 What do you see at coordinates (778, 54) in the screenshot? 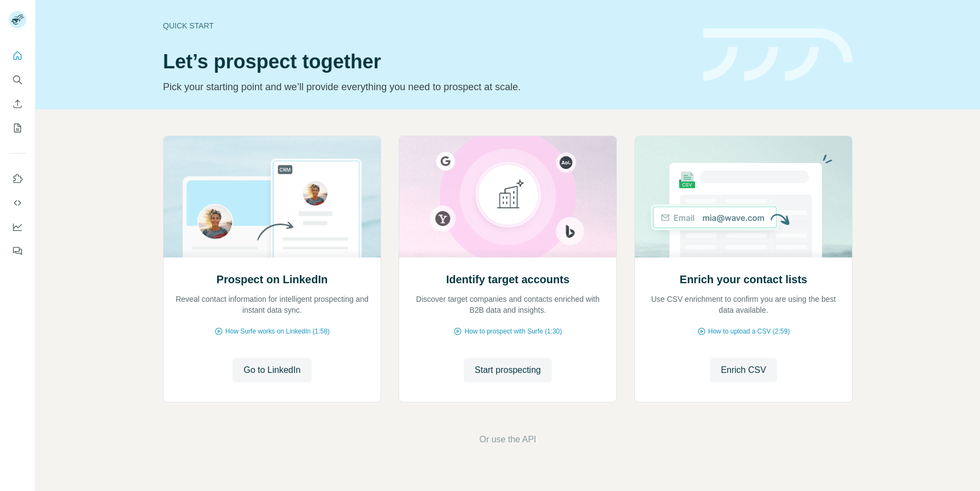
I see `img: banner` at bounding box center [778, 54].